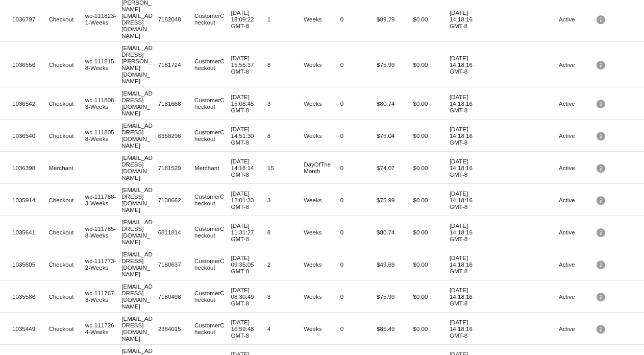  What do you see at coordinates (103, 103) in the screenshot?
I see `mat-cell: wc-111808-3-Weeks` at bounding box center [103, 103].